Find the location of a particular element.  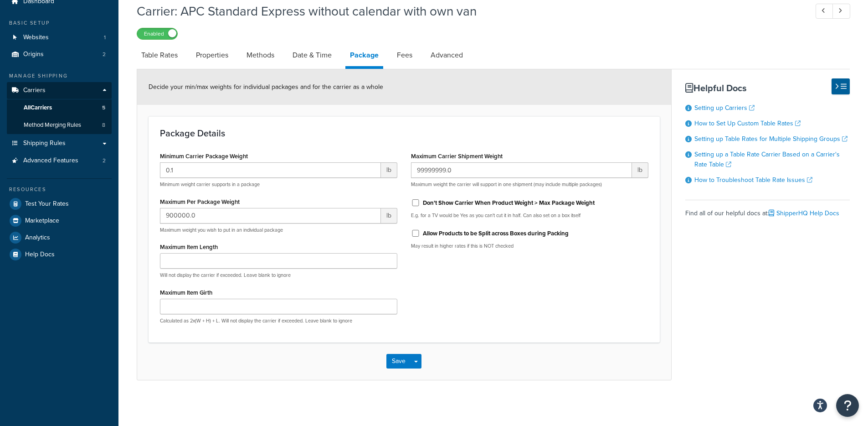

a: Shipping Rules is located at coordinates (59, 143).